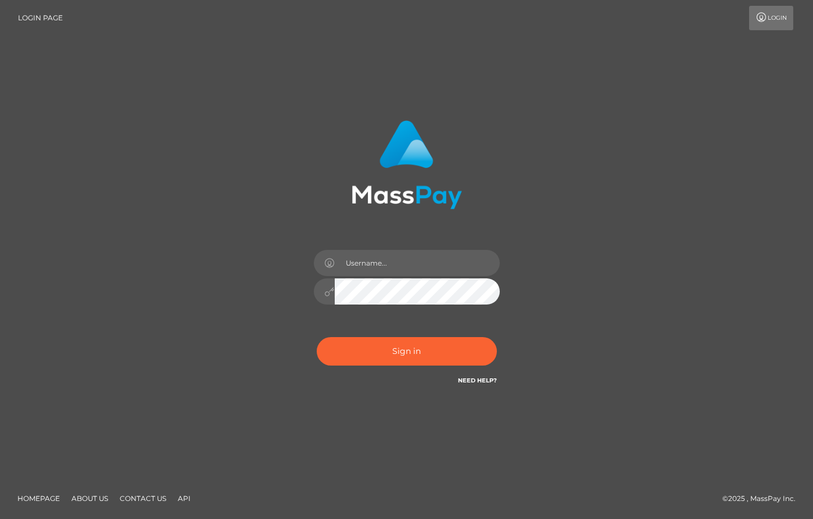  Describe the element at coordinates (771, 18) in the screenshot. I see `a: Login` at that location.